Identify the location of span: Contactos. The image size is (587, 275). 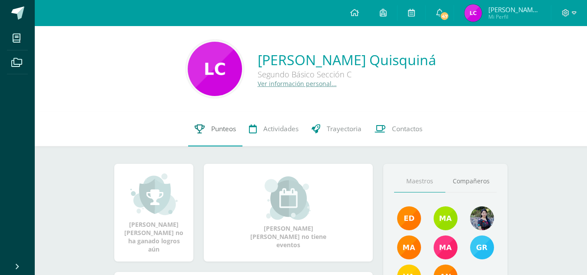
(407, 129).